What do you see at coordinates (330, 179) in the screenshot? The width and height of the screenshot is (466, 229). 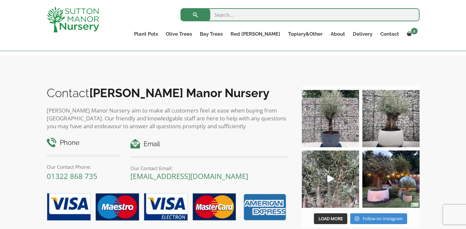 I see `img: New arrivals Monday morning of beautiful olive trees 🤩🤩 The weather is beautiful this summer, gre...` at bounding box center [330, 179].